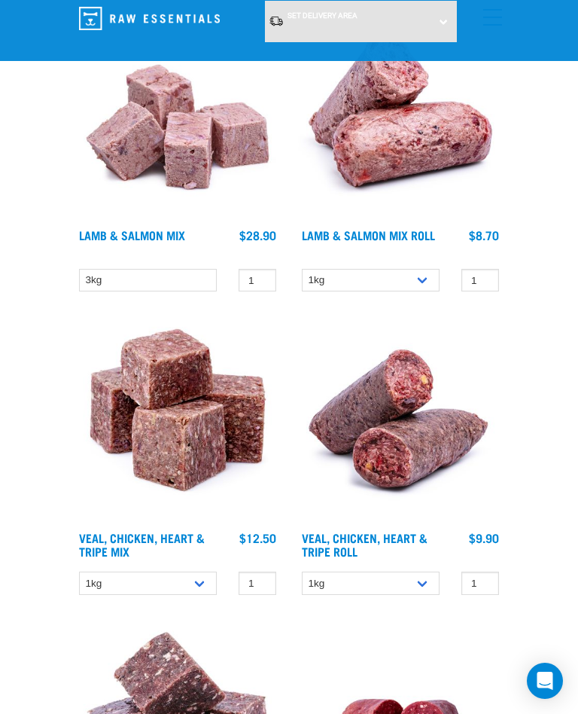  I want to click on div: $28.90, so click(258, 235).